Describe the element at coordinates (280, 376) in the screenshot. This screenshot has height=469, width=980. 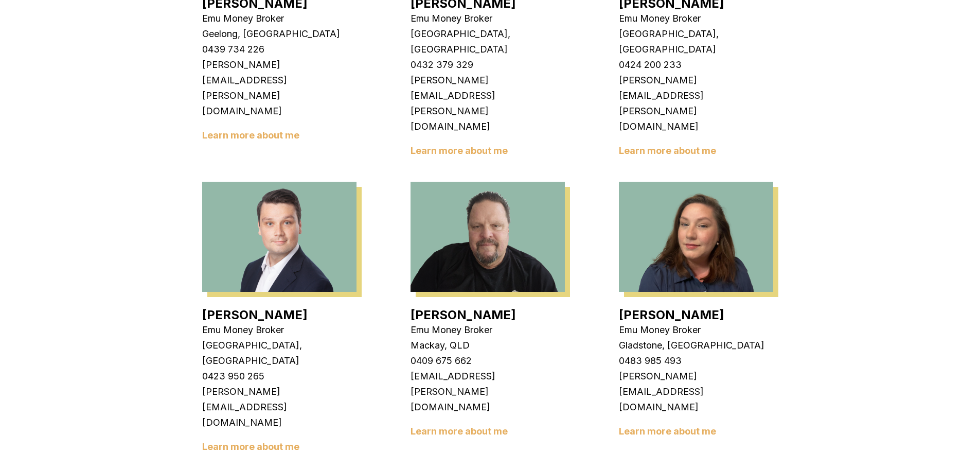
I see `p: 0423 950 265` at that location.